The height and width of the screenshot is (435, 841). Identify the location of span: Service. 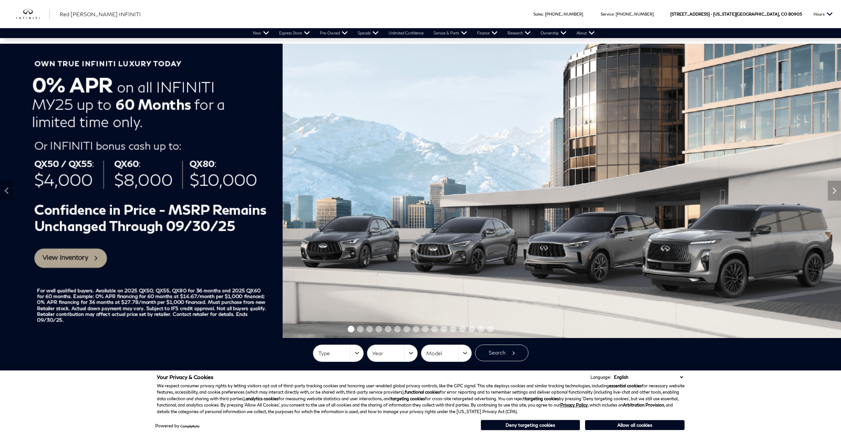
(607, 14).